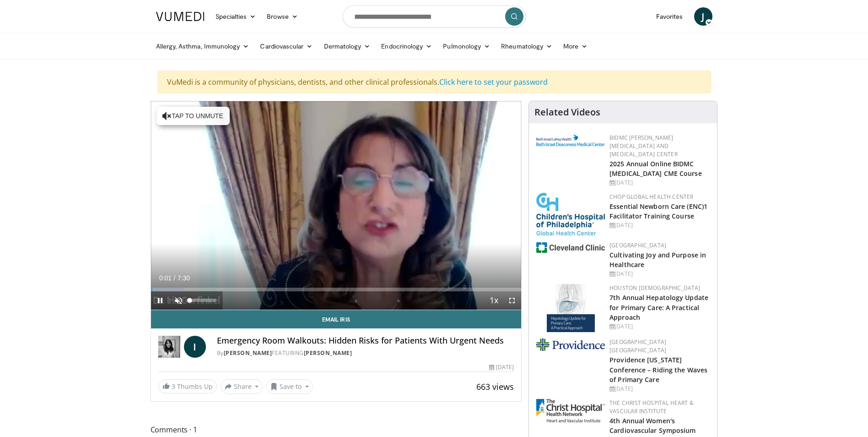 The height and width of the screenshot is (437, 868). I want to click on button: Fullscreen, so click(512, 301).